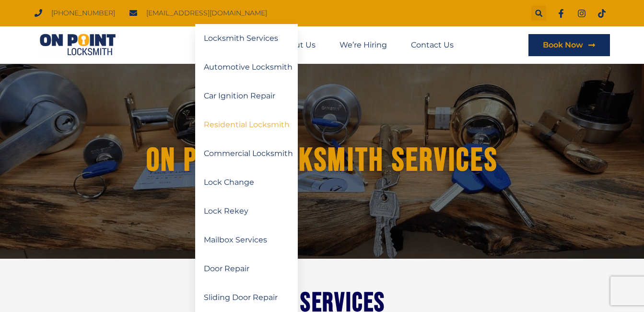  Describe the element at coordinates (247, 297) in the screenshot. I see `a: Sliding Door Repair` at that location.